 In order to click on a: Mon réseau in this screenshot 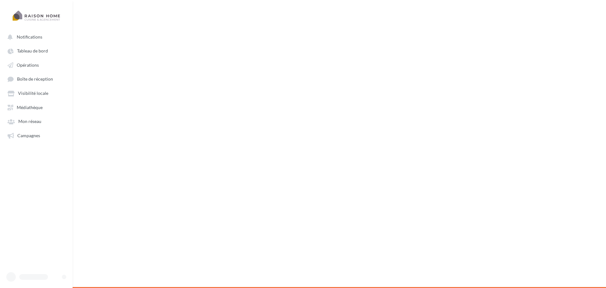, I will do `click(36, 121)`.